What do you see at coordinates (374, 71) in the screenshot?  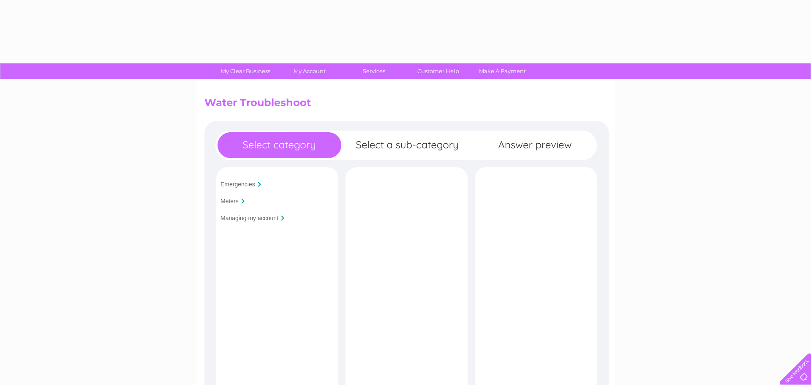 I see `a: Services` at bounding box center [374, 71].